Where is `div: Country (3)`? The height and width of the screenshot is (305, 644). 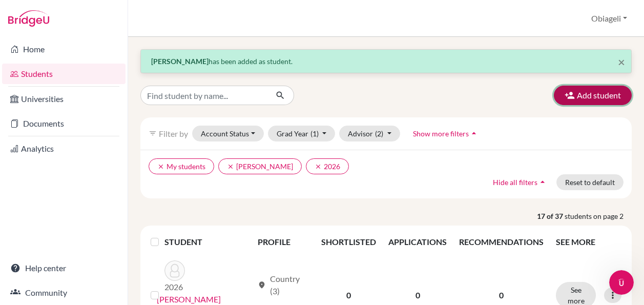
div: Country (3) is located at coordinates (284, 286).